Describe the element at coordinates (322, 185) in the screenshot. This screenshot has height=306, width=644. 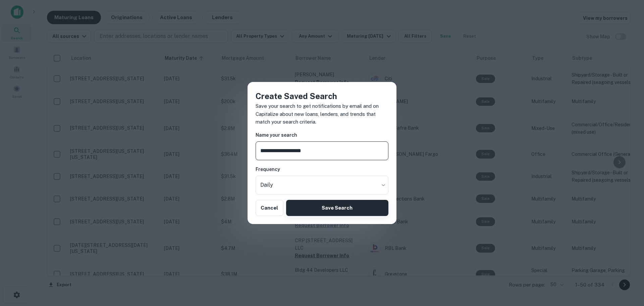
I see `div: Without label` at that location.